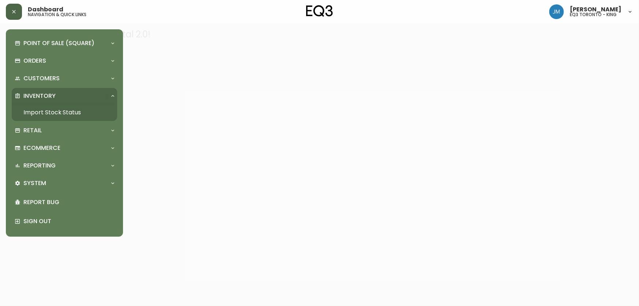  What do you see at coordinates (40, 165) in the screenshot?
I see `p: Reporting` at bounding box center [40, 165].